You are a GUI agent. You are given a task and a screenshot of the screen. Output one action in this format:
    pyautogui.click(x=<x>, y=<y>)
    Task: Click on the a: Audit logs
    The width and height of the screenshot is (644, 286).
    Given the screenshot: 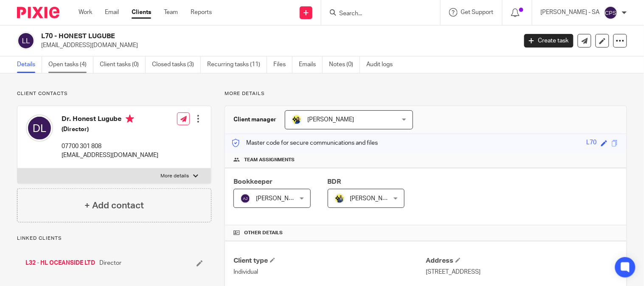 What is the action you would take?
    pyautogui.click(x=382, y=64)
    